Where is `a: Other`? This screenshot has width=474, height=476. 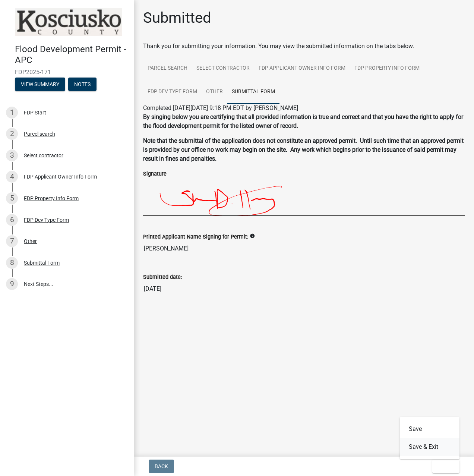 a: Other is located at coordinates (214, 92).